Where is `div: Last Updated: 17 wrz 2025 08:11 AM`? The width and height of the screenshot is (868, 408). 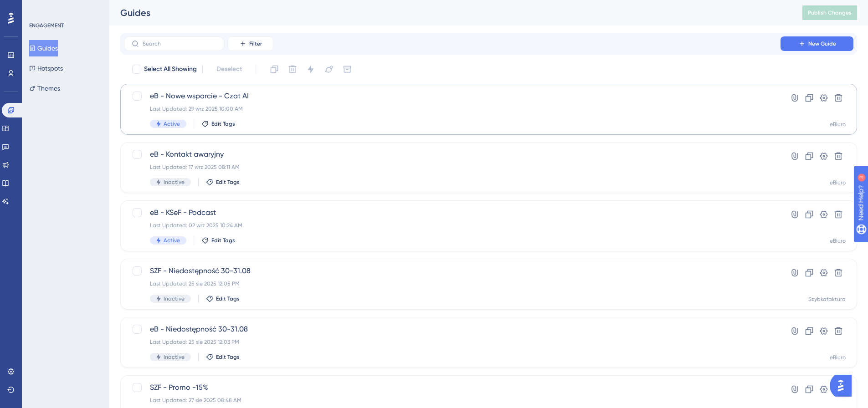 div: Last Updated: 17 wrz 2025 08:11 AM is located at coordinates (452, 167).